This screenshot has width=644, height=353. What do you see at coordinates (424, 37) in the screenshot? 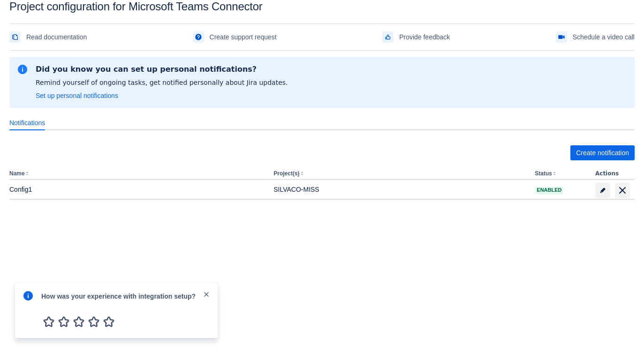
I see `span: Provide feedback` at bounding box center [424, 37].